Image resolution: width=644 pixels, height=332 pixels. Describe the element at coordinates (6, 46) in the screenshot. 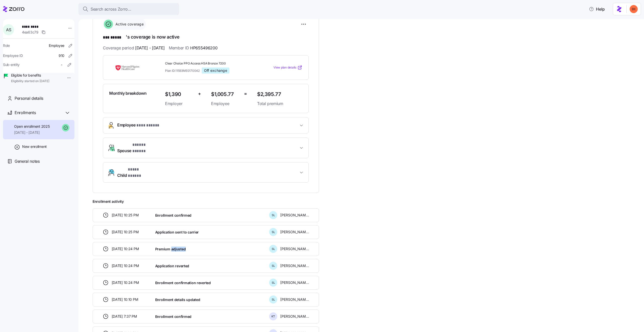

I see `span: Role` at that location.